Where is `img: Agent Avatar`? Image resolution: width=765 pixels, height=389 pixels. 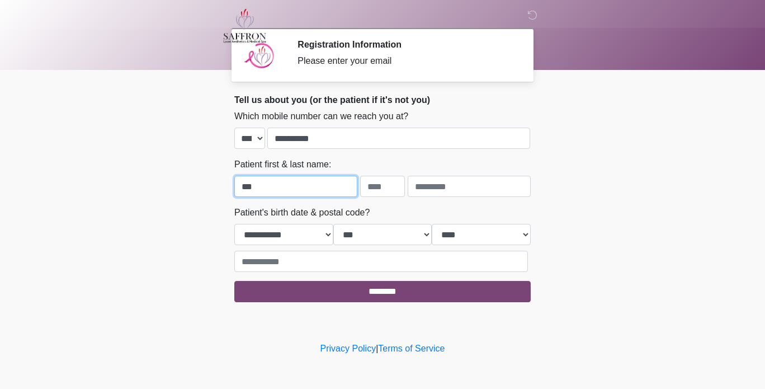 img: Agent Avatar is located at coordinates (259, 56).